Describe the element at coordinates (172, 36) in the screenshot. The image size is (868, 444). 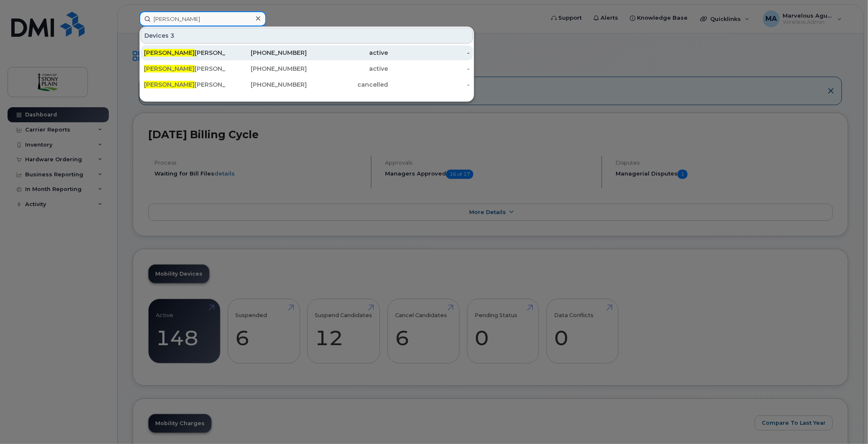
I see `span: 3` at that location.